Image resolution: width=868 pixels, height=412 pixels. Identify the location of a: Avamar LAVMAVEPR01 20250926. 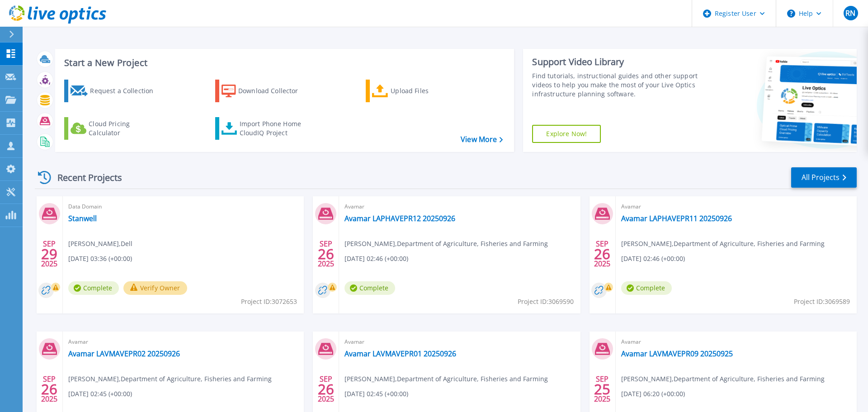
(400, 353).